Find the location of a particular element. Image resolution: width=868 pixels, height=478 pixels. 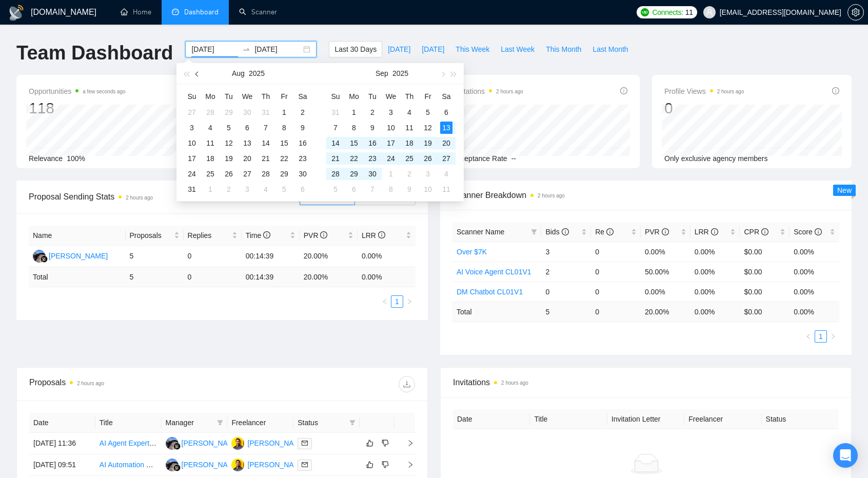

button: download is located at coordinates (407, 384).